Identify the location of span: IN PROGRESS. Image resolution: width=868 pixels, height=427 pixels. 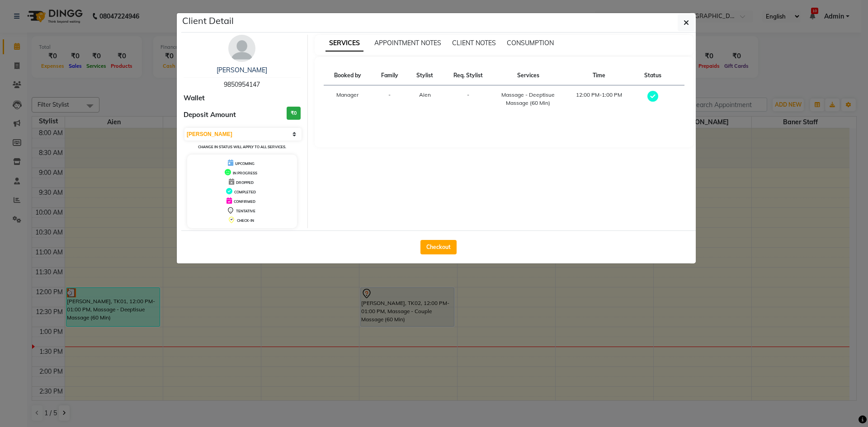
(245, 173).